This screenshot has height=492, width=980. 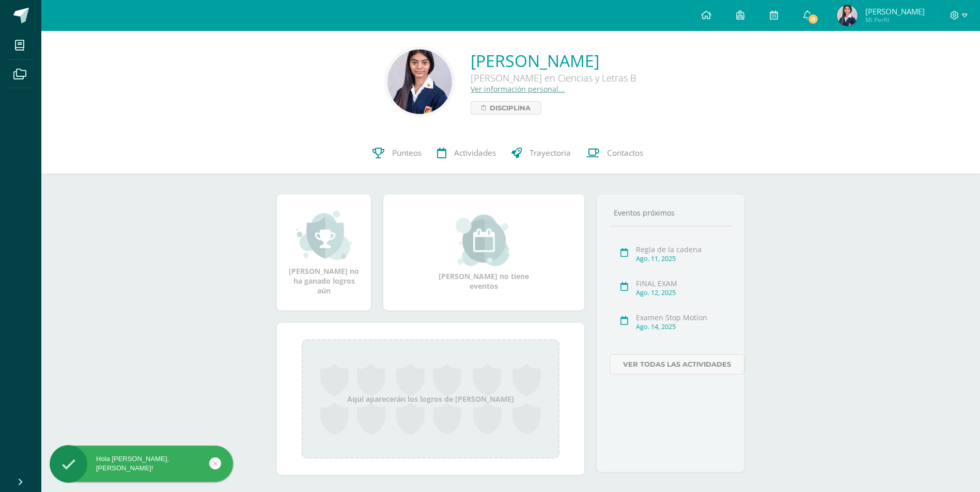 I want to click on a: Disciplina, so click(x=506, y=108).